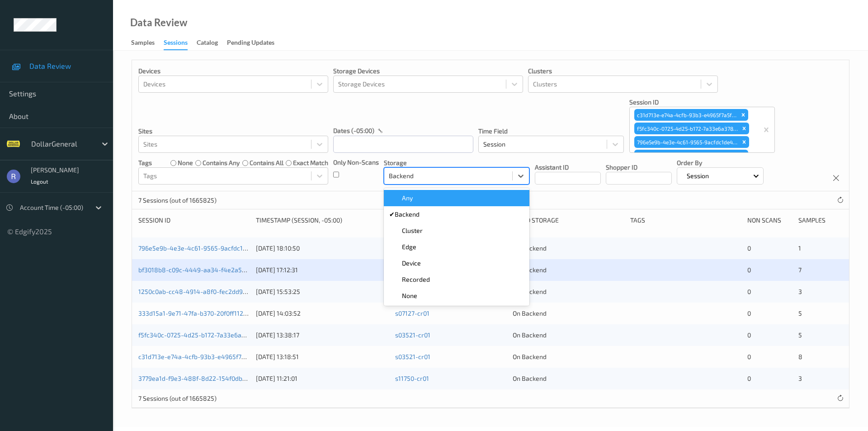 Image resolution: width=868 pixels, height=431 pixels. What do you see at coordinates (145, 163) in the screenshot?
I see `p: Tags` at bounding box center [145, 163].